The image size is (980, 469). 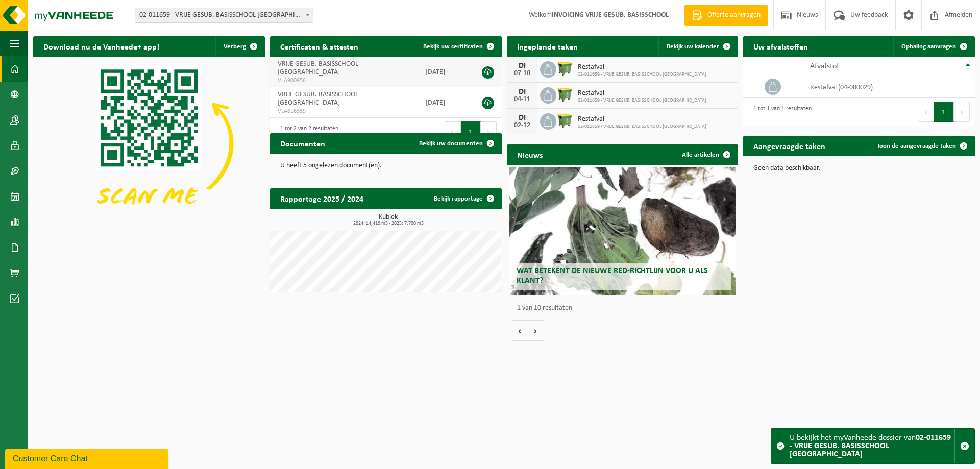 What do you see at coordinates (781, 46) in the screenshot?
I see `h2: Uw afvalstoffen` at bounding box center [781, 46].